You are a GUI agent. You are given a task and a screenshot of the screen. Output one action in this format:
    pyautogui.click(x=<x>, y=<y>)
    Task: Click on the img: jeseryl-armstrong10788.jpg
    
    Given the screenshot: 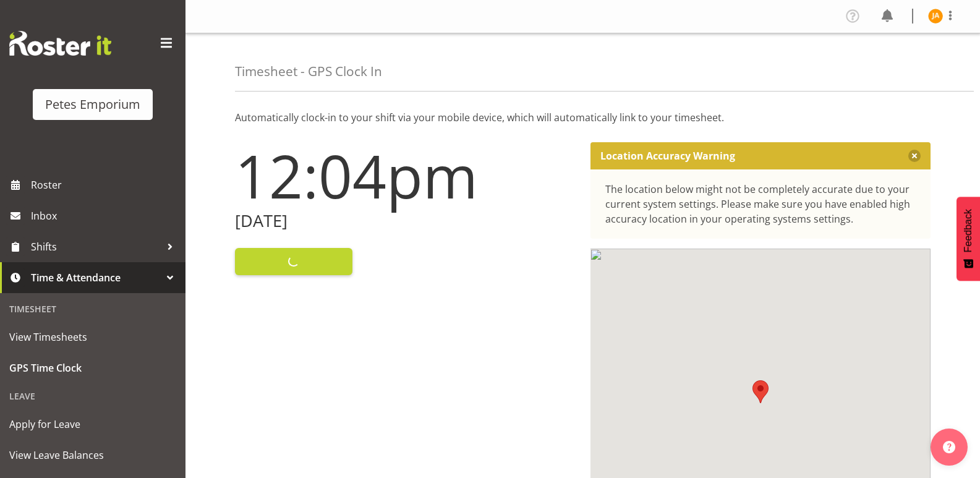 What is the action you would take?
    pyautogui.click(x=936, y=16)
    